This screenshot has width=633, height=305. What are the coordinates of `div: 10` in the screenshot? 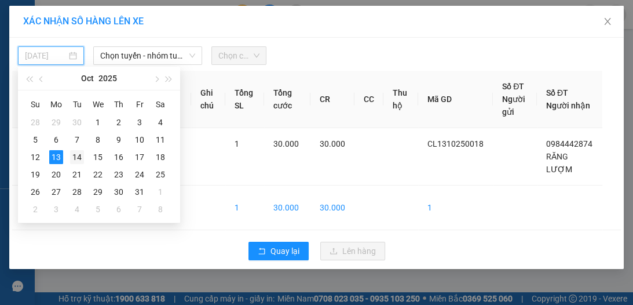 It's located at (140, 140).